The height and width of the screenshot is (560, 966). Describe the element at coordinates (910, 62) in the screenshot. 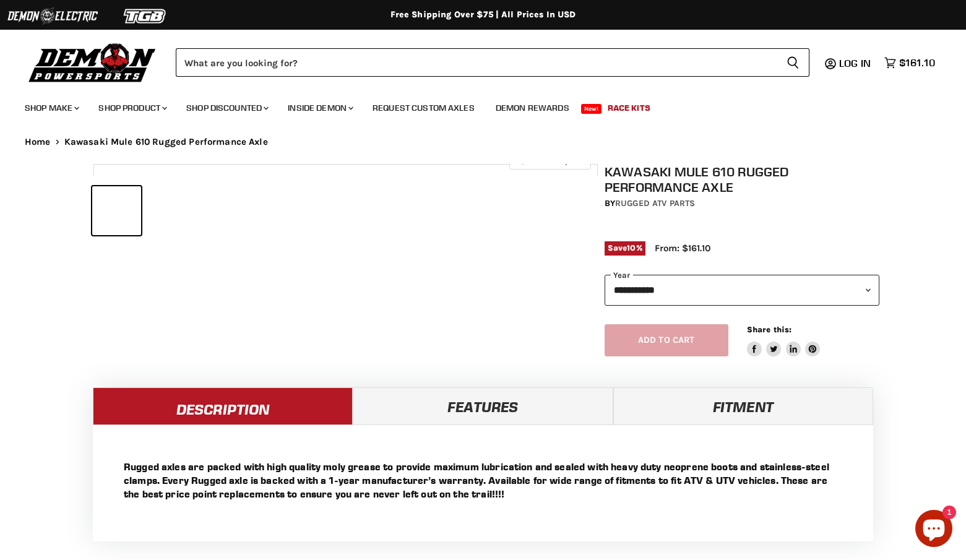

I see `a: $161.10` at that location.